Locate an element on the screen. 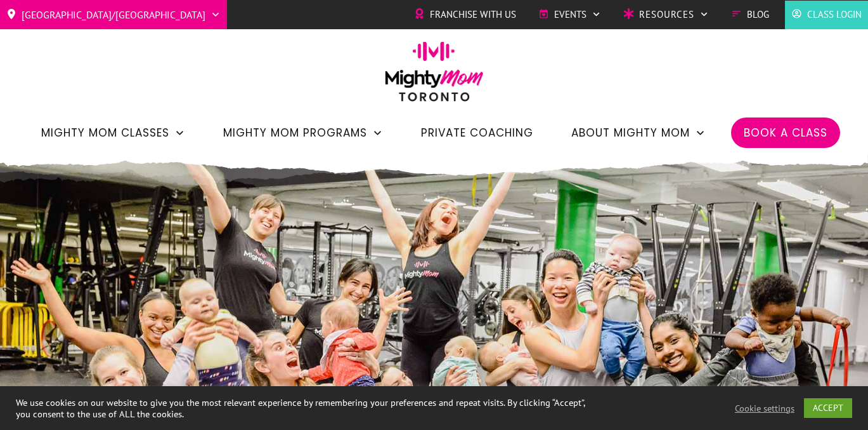 The height and width of the screenshot is (430, 868). span: Mighty Mom Programs is located at coordinates (295, 133).